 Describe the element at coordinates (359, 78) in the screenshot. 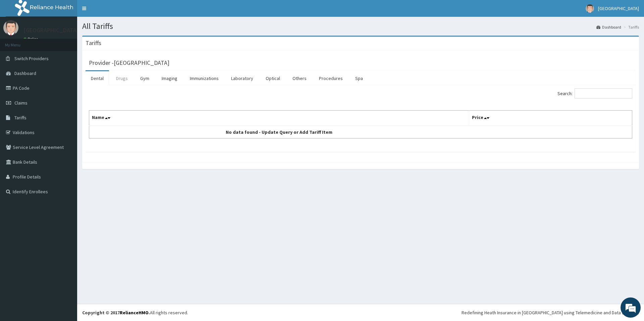

I see `a: Spa` at that location.